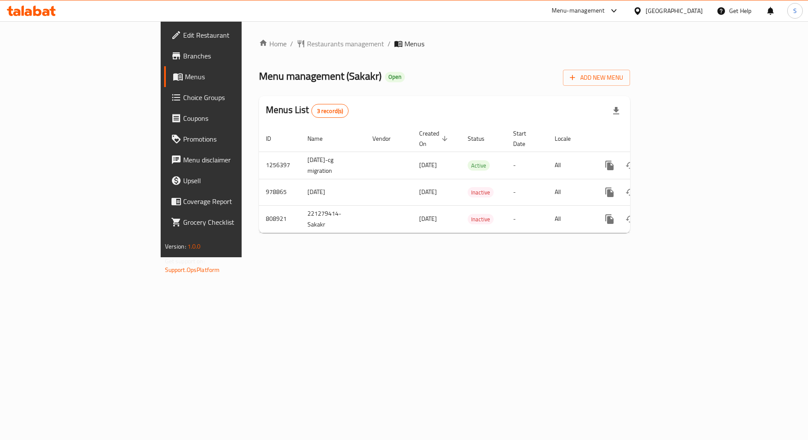  Describe the element at coordinates (330, 111) in the screenshot. I see `span: 3 record(s)` at that location.